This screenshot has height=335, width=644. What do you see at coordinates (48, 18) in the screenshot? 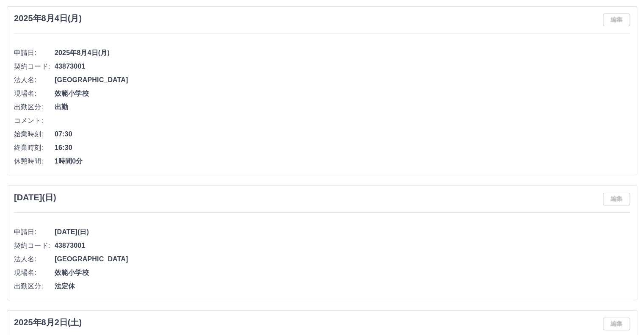
I see `h3: 2025年8月4日(月)` at bounding box center [48, 18].